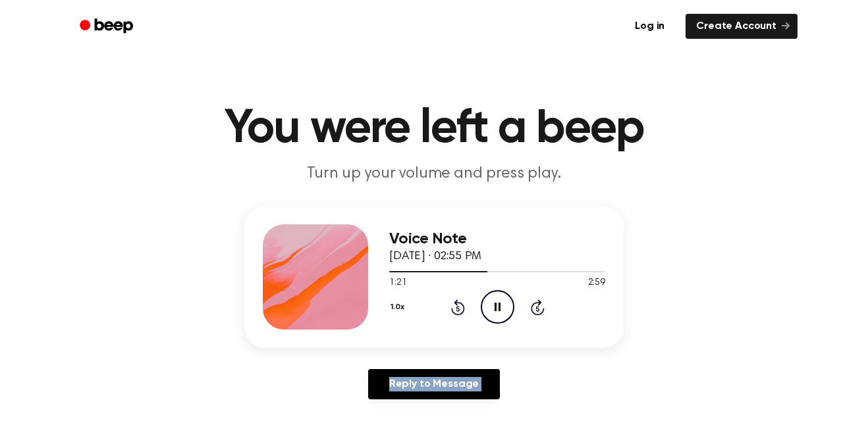 This screenshot has height=448, width=868. What do you see at coordinates (434, 384) in the screenshot?
I see `a: Reply to Message` at bounding box center [434, 384].